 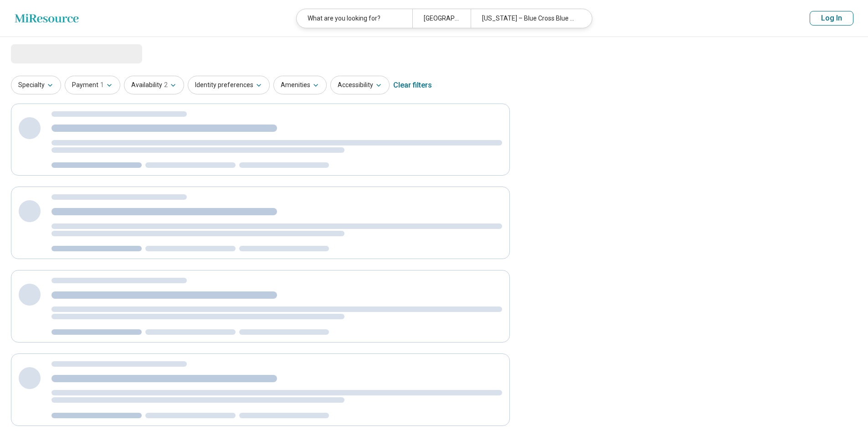 I want to click on button: Accessibility, so click(x=360, y=85).